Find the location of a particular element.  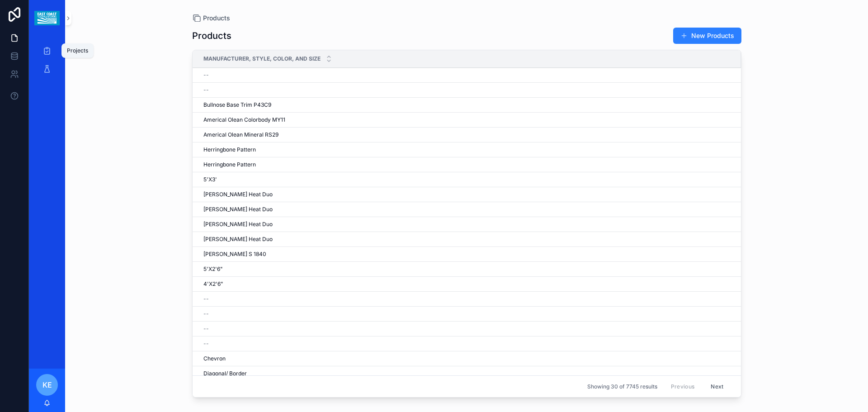

span: Products is located at coordinates (216, 18).